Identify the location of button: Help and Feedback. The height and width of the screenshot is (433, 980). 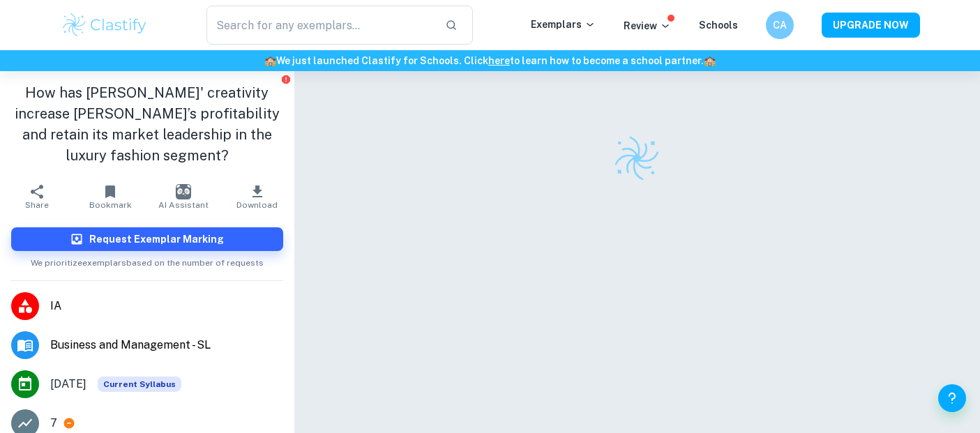
(952, 399).